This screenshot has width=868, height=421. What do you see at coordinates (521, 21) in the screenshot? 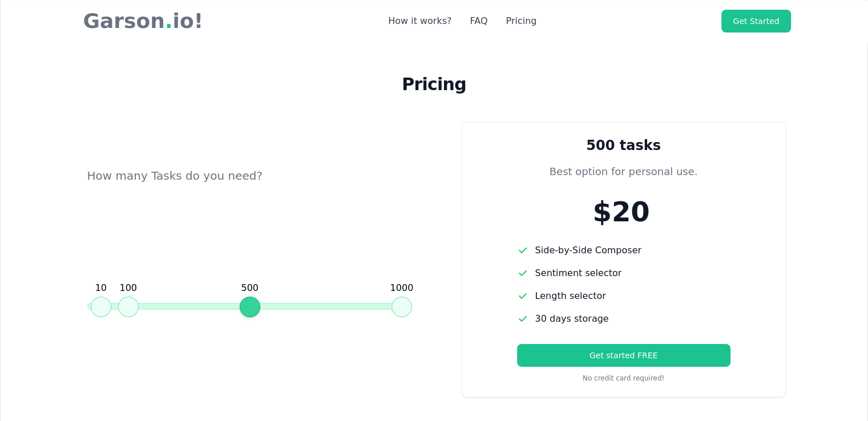
I see `a: Pricing` at bounding box center [521, 21].